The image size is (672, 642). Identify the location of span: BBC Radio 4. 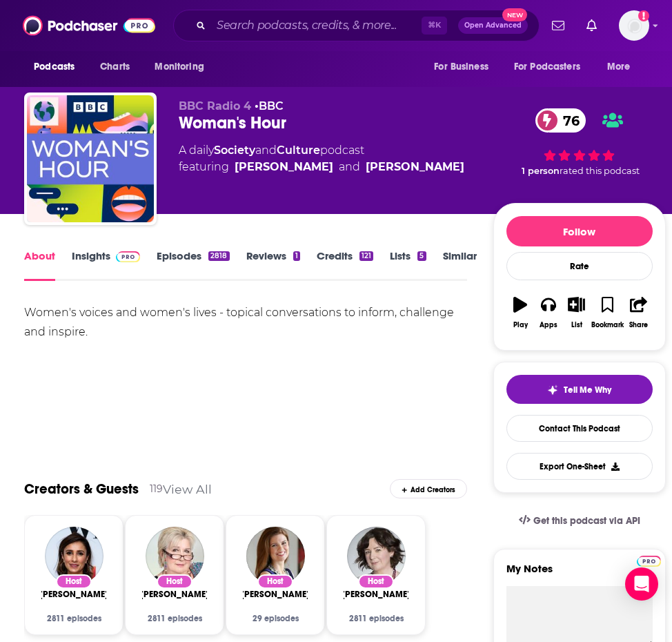
(215, 106).